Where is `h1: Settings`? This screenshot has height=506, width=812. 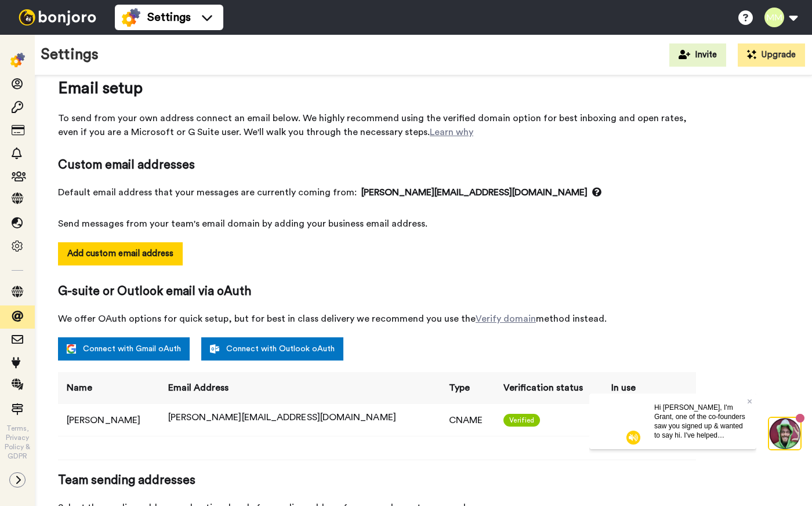 h1: Settings is located at coordinates (70, 55).